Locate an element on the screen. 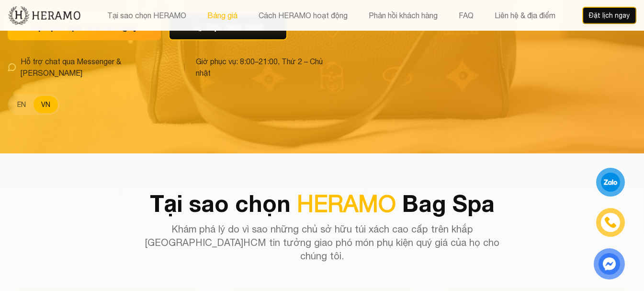 This screenshot has width=644, height=291. button: Đặt lịch ngay is located at coordinates (609, 15).